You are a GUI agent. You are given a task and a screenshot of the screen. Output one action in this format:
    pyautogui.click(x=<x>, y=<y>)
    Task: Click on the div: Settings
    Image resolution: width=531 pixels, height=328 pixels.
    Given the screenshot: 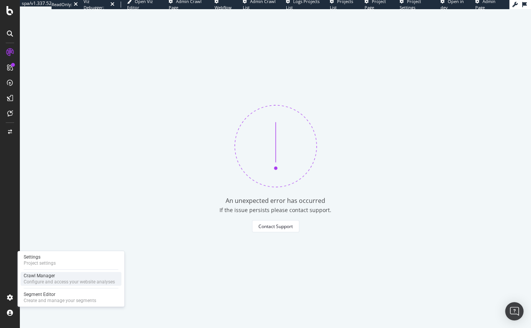 What is the action you would take?
    pyautogui.click(x=40, y=257)
    